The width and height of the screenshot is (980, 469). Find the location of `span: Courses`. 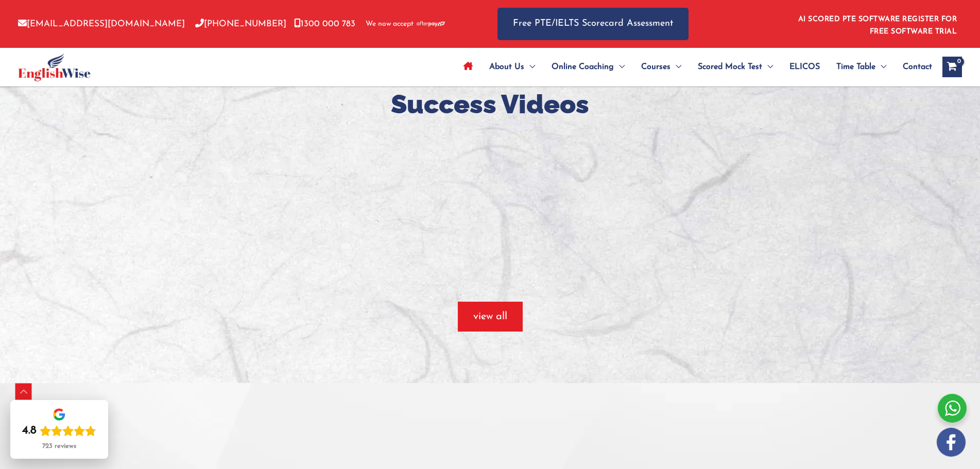

span: Courses is located at coordinates (656, 67).